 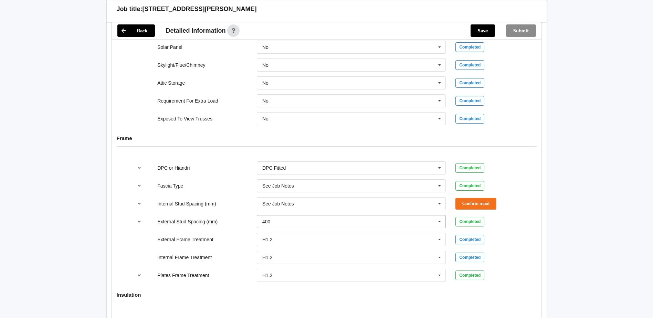 I want to click on button: Confirm input, so click(x=476, y=204).